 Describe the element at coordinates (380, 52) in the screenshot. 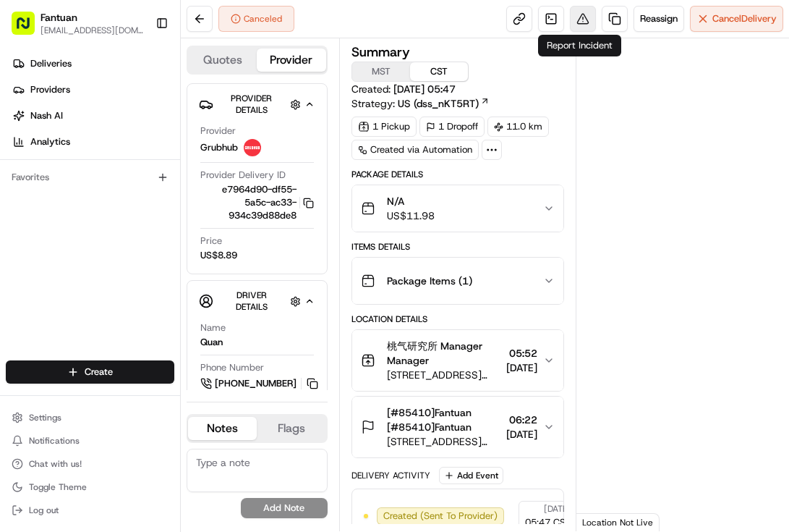

I see `h3: Summary` at that location.